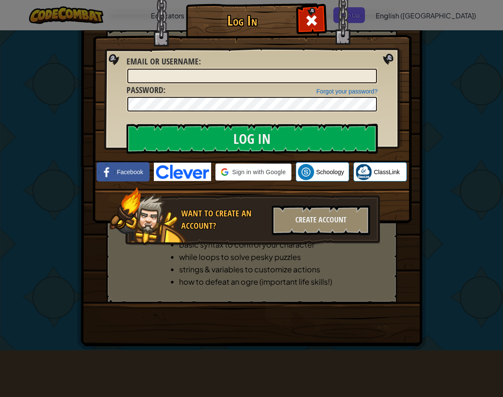  Describe the element at coordinates (321, 220) in the screenshot. I see `div: Create Account` at that location.